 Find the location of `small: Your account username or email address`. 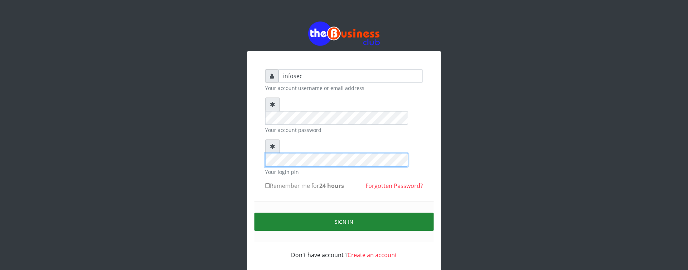

small: Your account username or email address is located at coordinates (344, 88).